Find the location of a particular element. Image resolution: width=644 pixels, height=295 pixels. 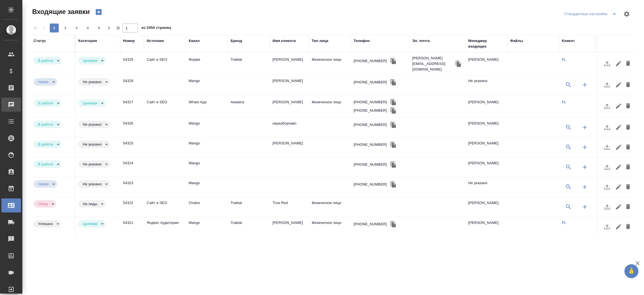

div: Канал is located at coordinates (194, 41).